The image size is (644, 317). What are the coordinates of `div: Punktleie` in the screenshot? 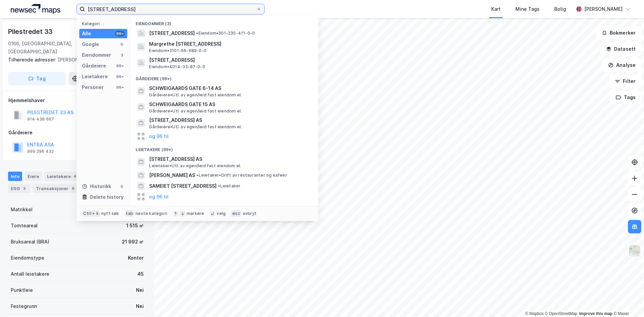 It's located at (22, 290).